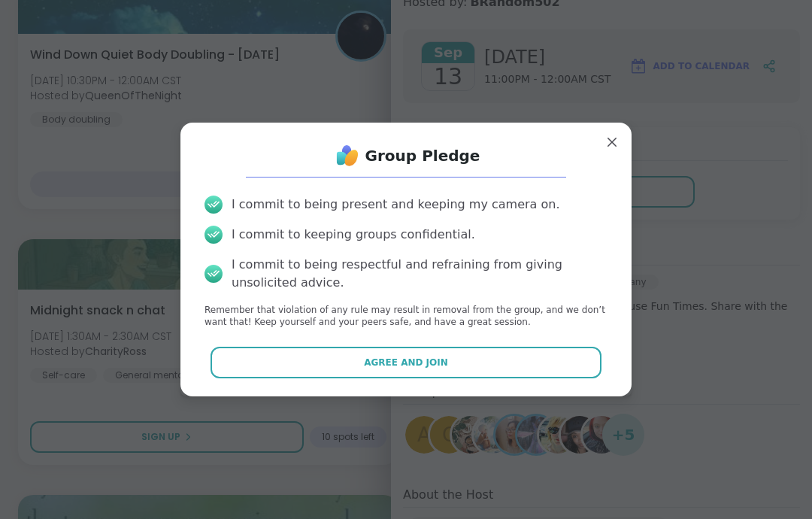 Image resolution: width=812 pixels, height=519 pixels. Describe the element at coordinates (406, 362) in the screenshot. I see `button: Agree and Join` at that location.